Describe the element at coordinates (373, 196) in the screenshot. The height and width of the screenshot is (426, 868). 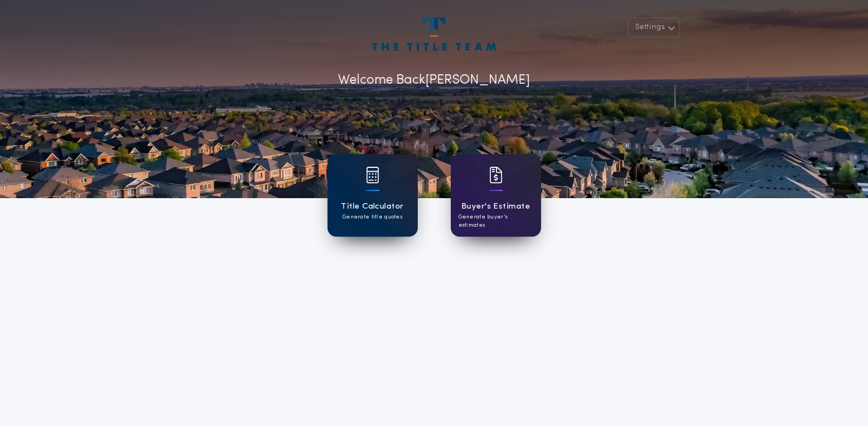
I see `a: card iconTitle CalculatorGenerate title quotes` at that location.